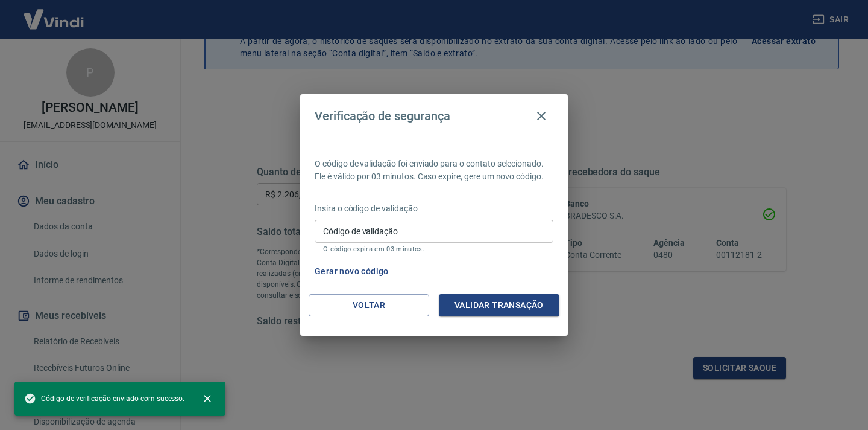 The height and width of the screenshot is (430, 868). I want to click on span: Código de verificação enviado com sucesso., so click(104, 399).